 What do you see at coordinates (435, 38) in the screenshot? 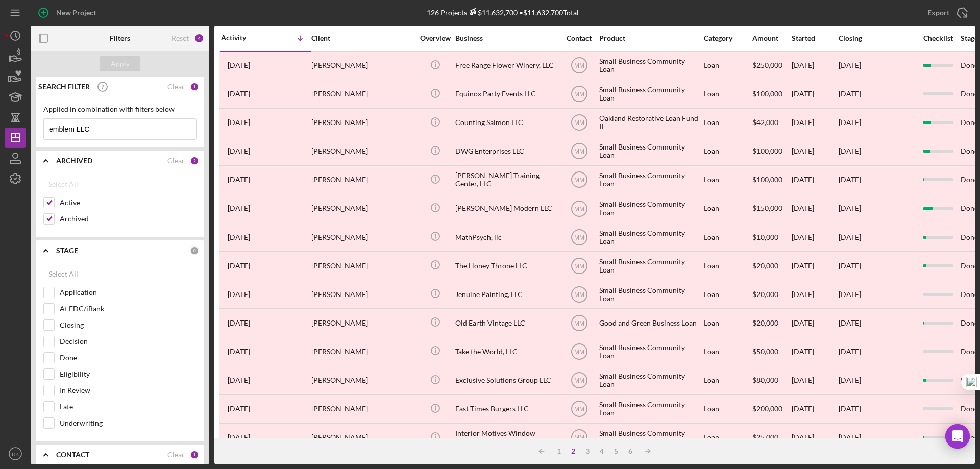
I see `div: Overview` at bounding box center [435, 38].